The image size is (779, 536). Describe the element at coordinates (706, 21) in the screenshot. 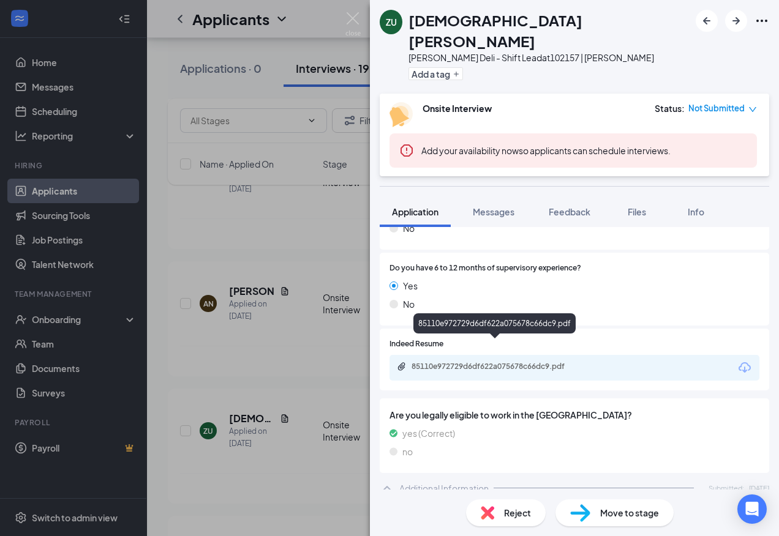

I see `svg: ArrowLeftNew` at that location.